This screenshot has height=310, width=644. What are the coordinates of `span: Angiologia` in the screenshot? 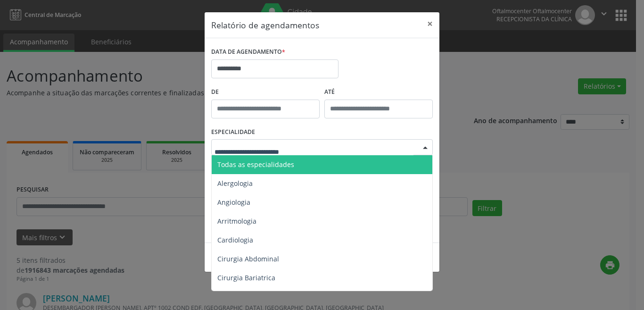 It's located at (234, 202).